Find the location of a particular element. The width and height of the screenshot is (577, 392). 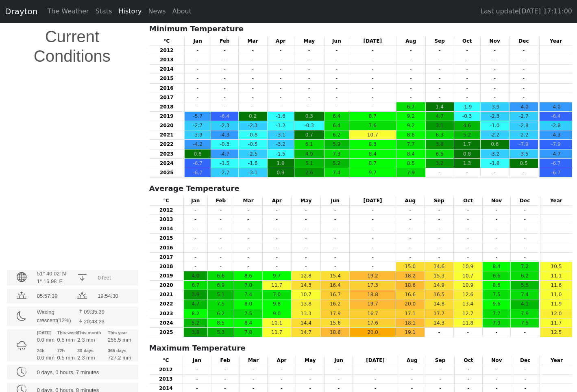

td: 0.5 is located at coordinates (524, 163).